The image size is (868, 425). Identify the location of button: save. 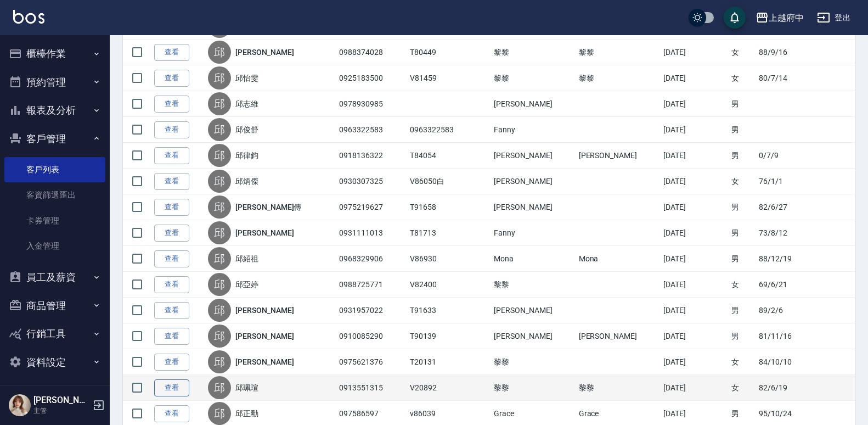
(735, 18).